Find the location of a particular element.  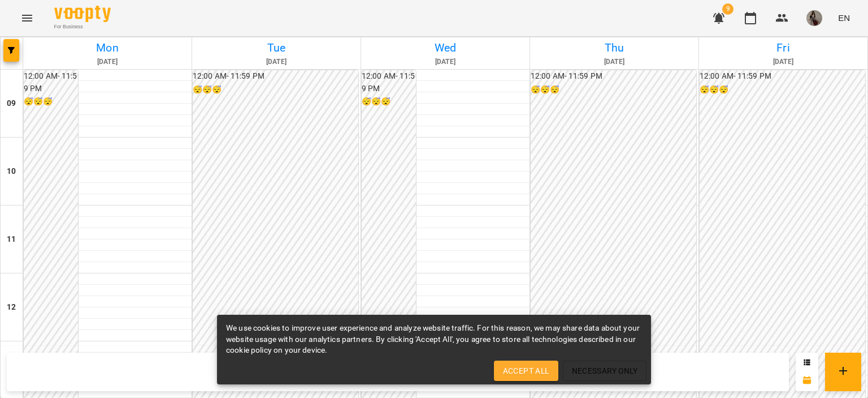

h6: 09 is located at coordinates (11, 104).